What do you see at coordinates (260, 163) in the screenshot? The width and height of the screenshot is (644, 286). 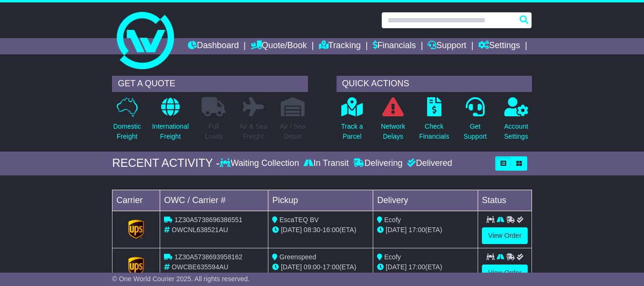 I see `div: Waiting Collection` at bounding box center [260, 163].